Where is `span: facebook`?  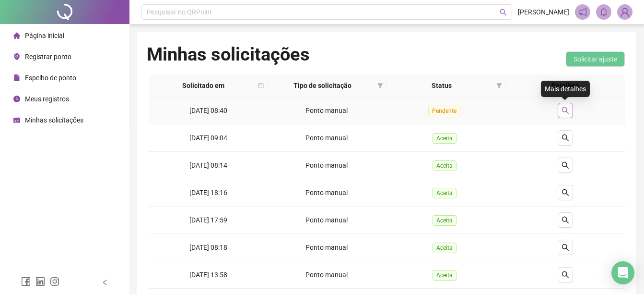 span: facebook is located at coordinates (26, 281).